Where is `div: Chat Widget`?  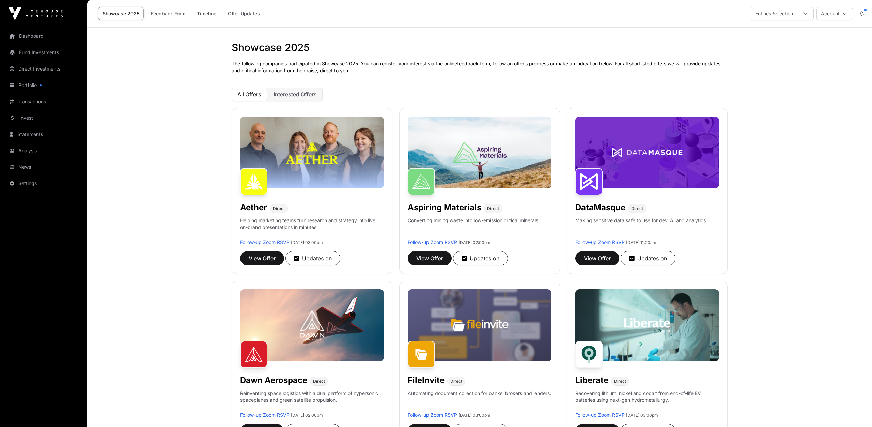 div: Chat Widget is located at coordinates (855, 411).